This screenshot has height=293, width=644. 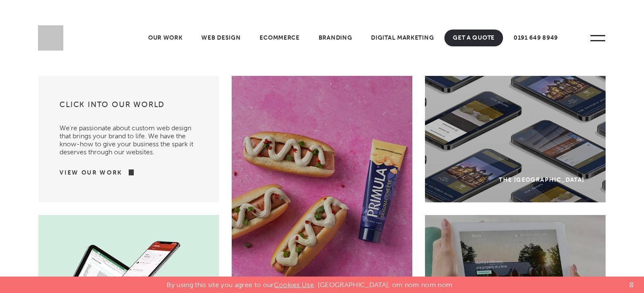 I want to click on a: Web Design, so click(x=221, y=38).